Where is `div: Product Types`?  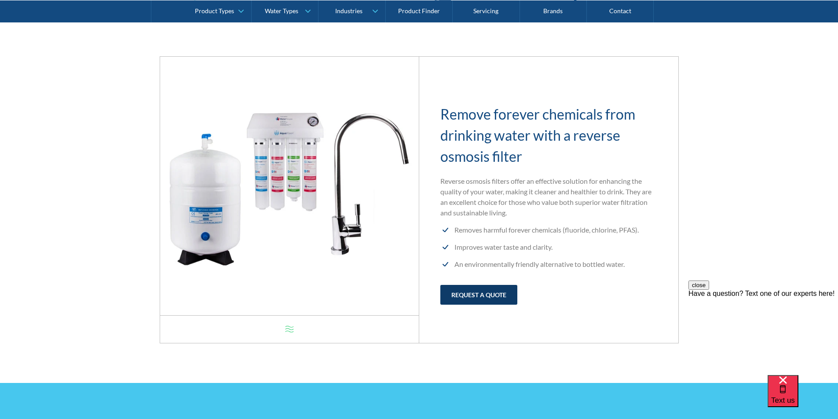
div: Product Types is located at coordinates (214, 11).